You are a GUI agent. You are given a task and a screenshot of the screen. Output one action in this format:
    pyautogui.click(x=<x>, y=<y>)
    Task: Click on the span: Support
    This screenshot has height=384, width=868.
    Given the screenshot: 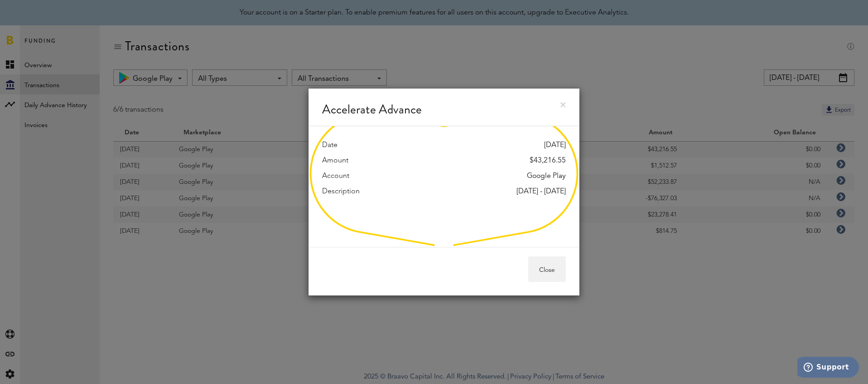 What is the action you would take?
    pyautogui.click(x=35, y=10)
    